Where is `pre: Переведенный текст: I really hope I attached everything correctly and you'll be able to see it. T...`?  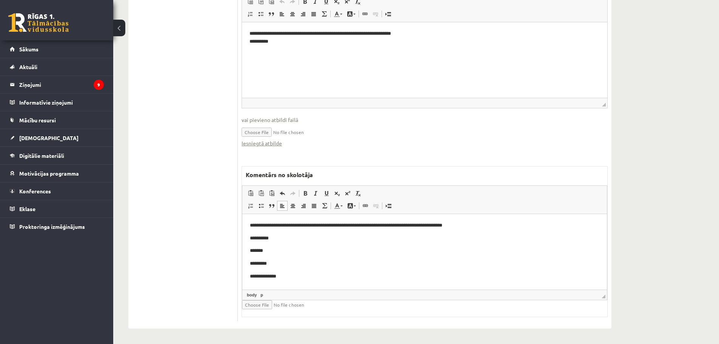
pre: Переведенный текст: I really hope I attached everything correctly and you'll be able to see it. T... is located at coordinates (183, 15).